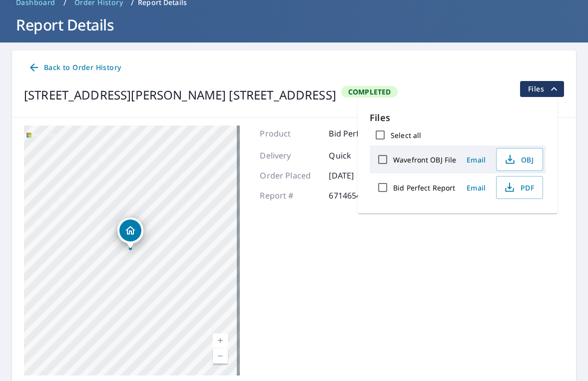  I want to click on label: Wavefront OBJ File, so click(425, 159).